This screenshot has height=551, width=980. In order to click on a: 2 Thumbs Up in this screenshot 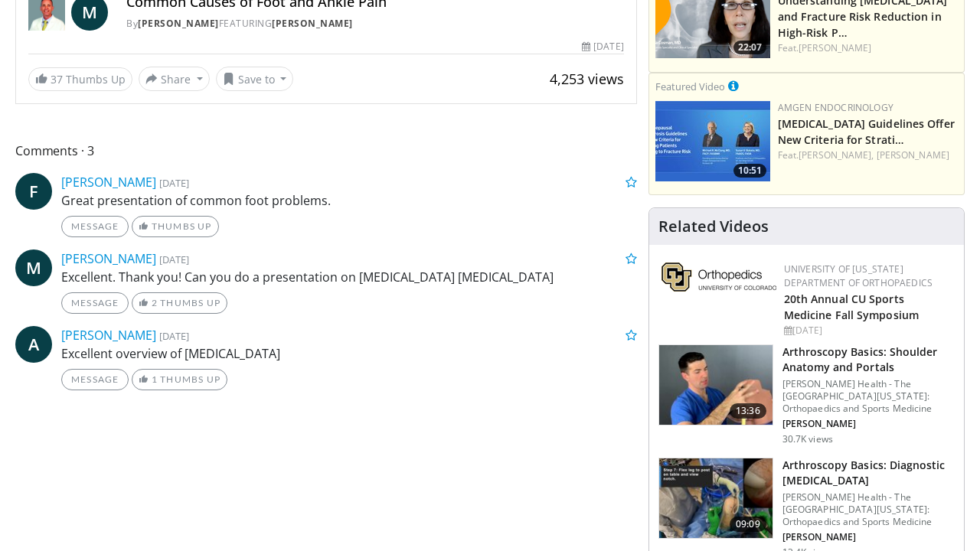, I will do `click(179, 303)`.